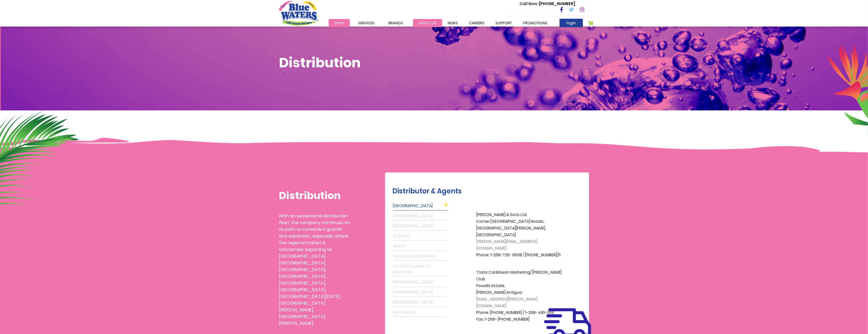 The width and height of the screenshot is (868, 334). Describe the element at coordinates (339, 23) in the screenshot. I see `span: Shop` at that location.